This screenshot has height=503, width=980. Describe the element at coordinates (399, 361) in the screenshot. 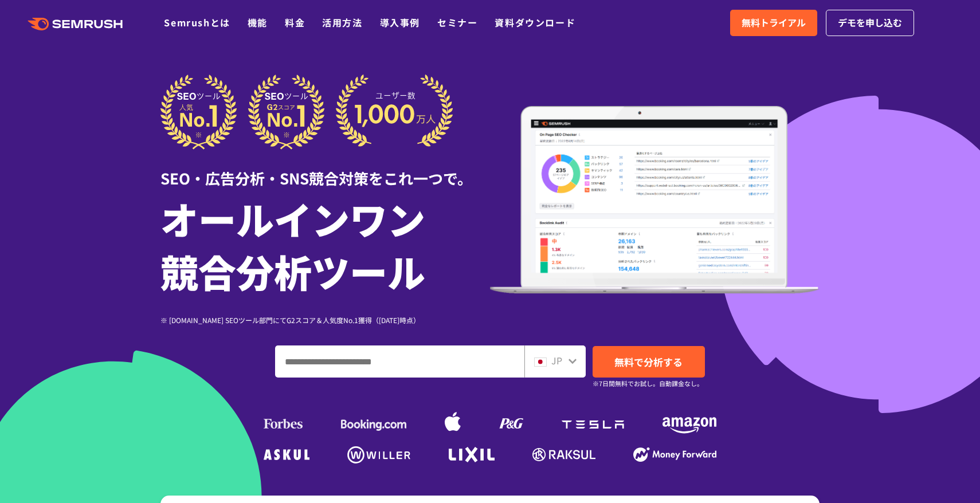

I see `input: ドメイン、キーワードまたはURLを入力してください` at that location.